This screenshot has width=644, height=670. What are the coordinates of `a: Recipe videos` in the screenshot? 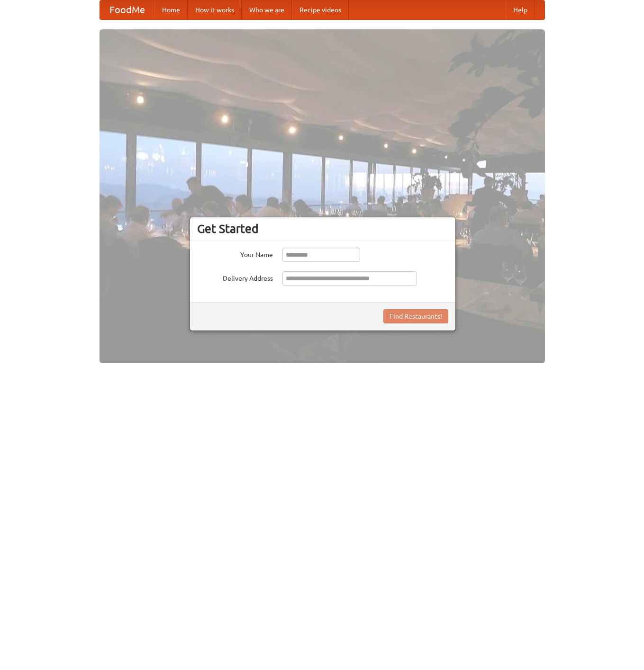 It's located at (320, 10).